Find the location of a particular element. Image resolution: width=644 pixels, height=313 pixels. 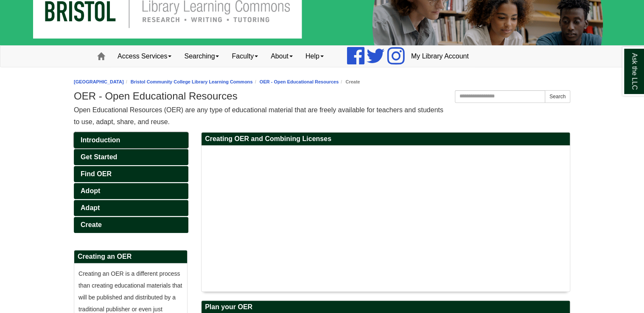

a: Access Services is located at coordinates (144, 56).